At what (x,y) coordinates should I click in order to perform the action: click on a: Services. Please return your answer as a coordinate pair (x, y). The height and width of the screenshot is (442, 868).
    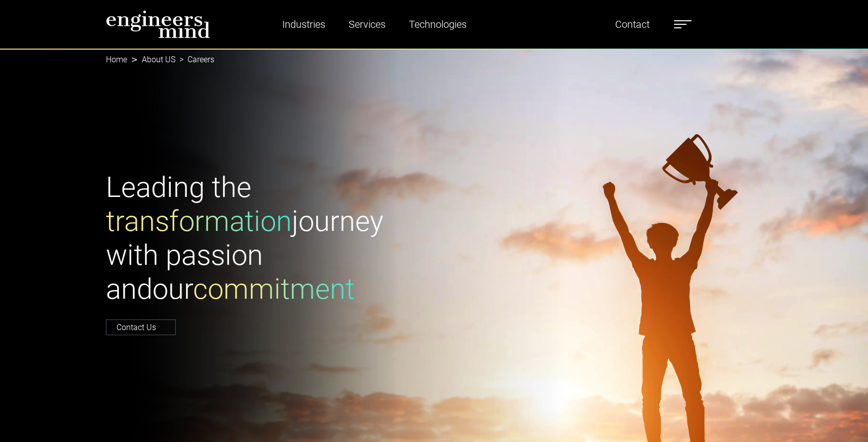
    Looking at the image, I should click on (367, 24).